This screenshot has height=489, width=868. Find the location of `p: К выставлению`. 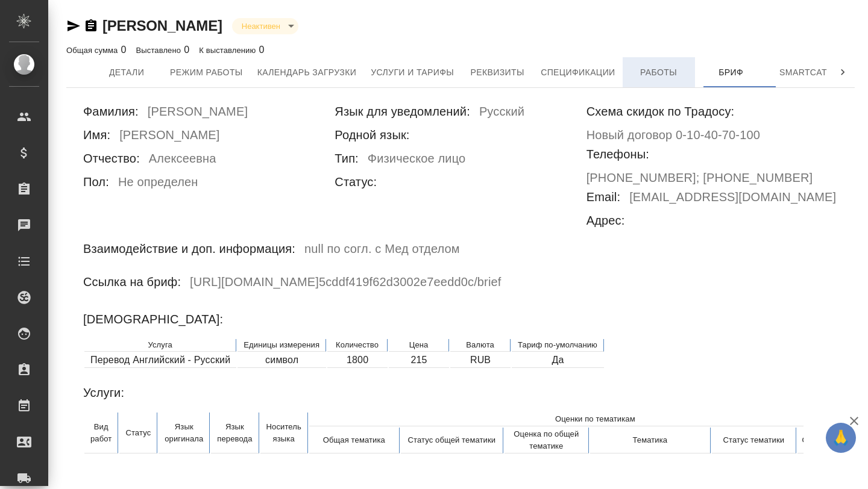

p: К выставлению is located at coordinates (229, 50).